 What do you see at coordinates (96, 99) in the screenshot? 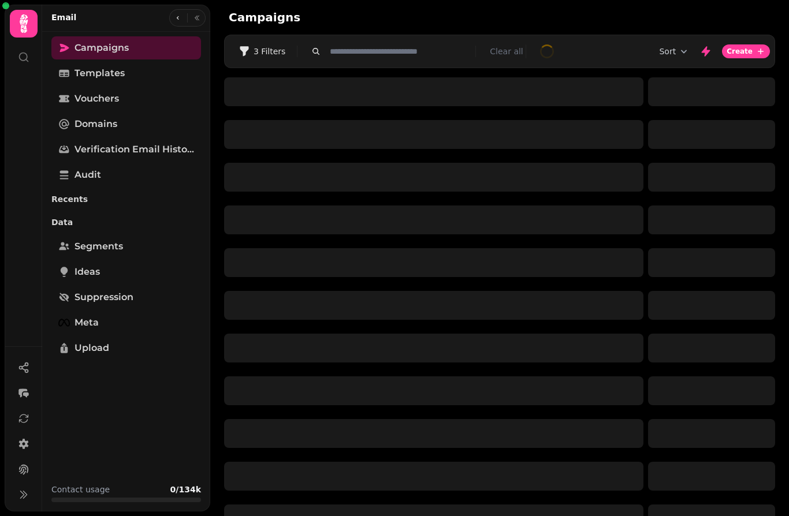
I see `span: Vouchers` at bounding box center [96, 99].